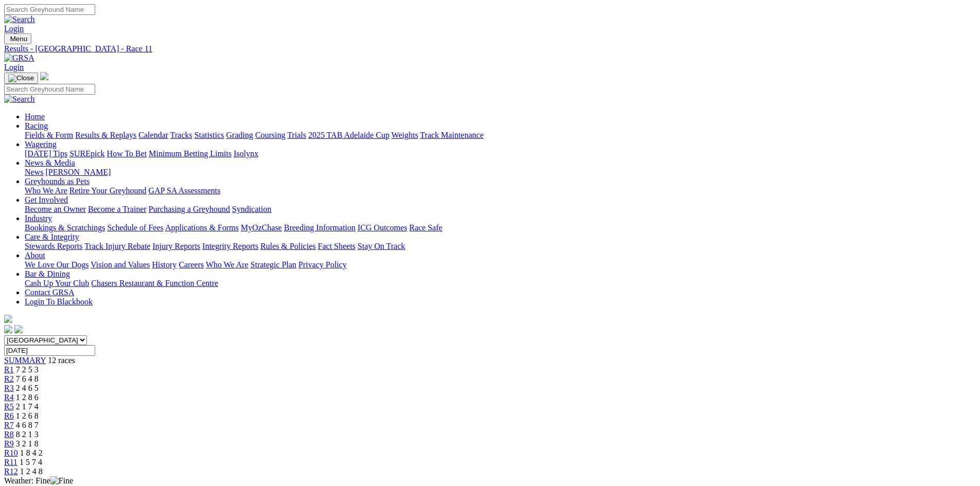 The height and width of the screenshot is (486, 980). What do you see at coordinates (55, 209) in the screenshot?
I see `a: Become an Owner` at bounding box center [55, 209].